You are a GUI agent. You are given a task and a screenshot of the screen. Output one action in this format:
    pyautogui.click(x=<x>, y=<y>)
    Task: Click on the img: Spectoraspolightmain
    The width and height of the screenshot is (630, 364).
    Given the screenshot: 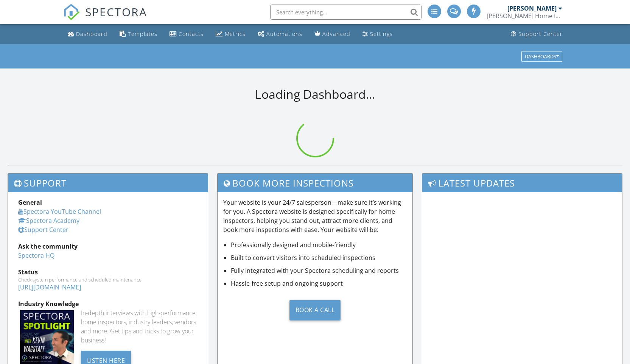 What is the action you would take?
    pyautogui.click(x=47, y=337)
    